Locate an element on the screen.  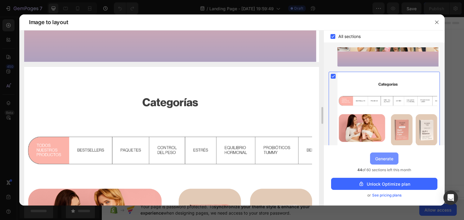
div: Start with Sections from sidebar is located at coordinates (181, 97).